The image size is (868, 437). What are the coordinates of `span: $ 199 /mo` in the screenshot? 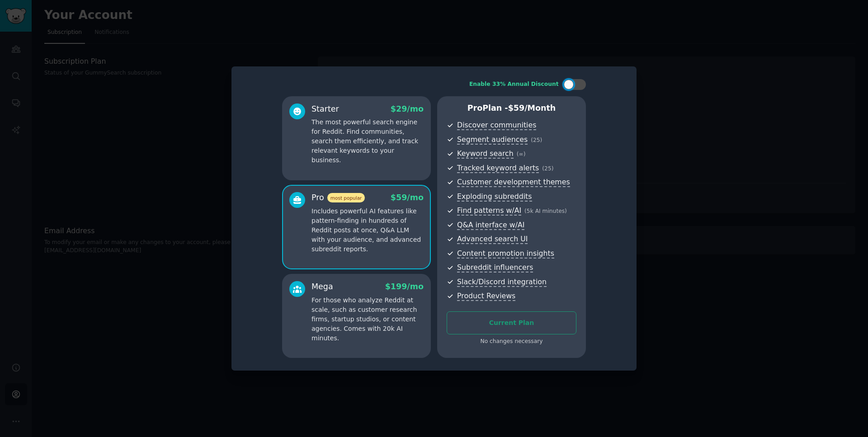 It's located at (404, 286).